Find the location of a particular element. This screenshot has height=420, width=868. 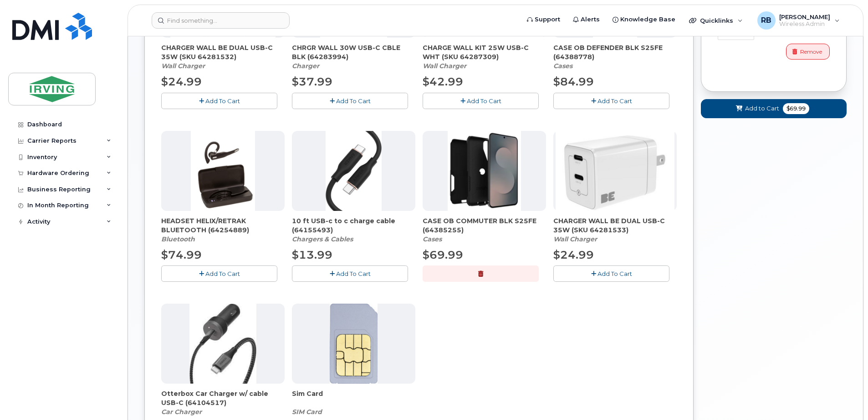

span: CASE OB COMMUTER BLK S25FE (64385255) is located at coordinates (484, 225).